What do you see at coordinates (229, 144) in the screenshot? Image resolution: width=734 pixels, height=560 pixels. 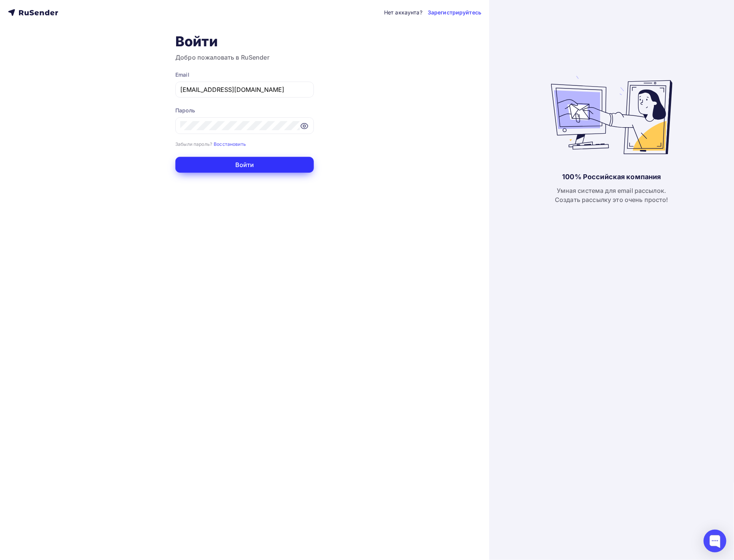 I see `small: Восстановить` at bounding box center [229, 144].